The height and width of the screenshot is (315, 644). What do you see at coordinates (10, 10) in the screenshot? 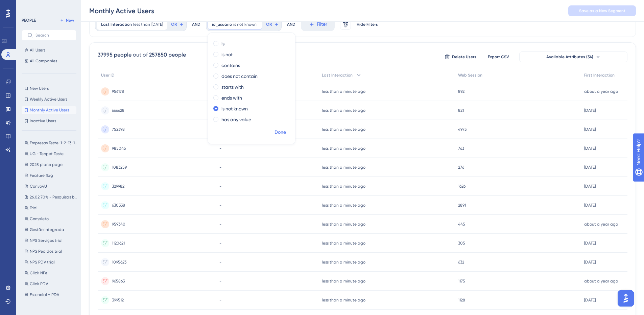
I see `img: launcher-image-alternative-text` at bounding box center [10, 10].